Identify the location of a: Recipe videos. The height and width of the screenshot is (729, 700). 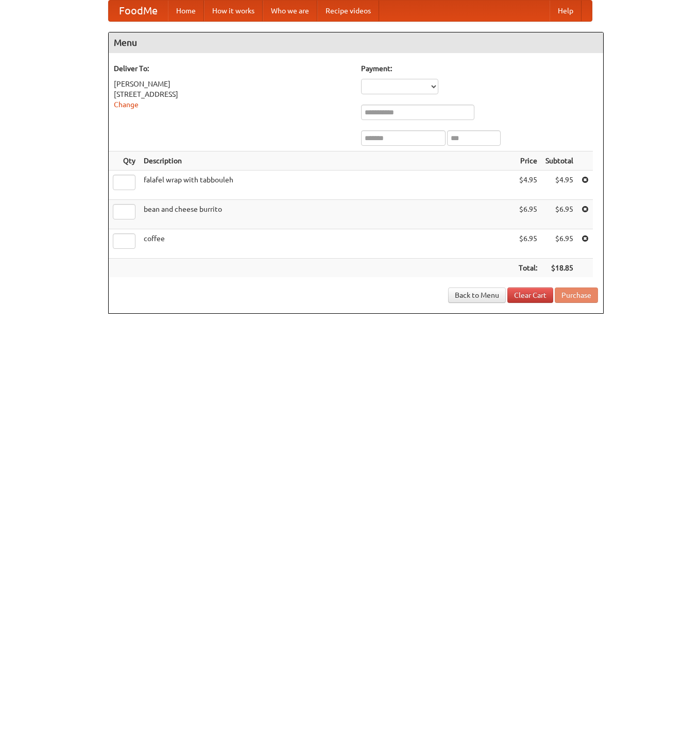
(348, 11).